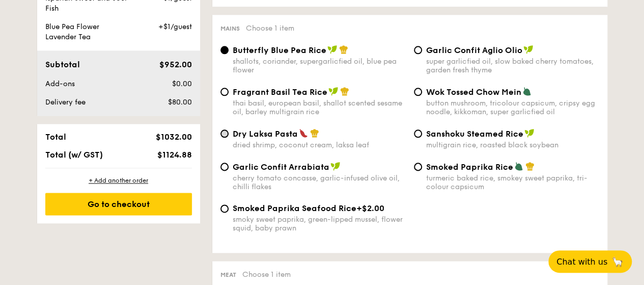  Describe the element at coordinates (469, 167) in the screenshot. I see `span: Smoked Paprika Rice` at that location.